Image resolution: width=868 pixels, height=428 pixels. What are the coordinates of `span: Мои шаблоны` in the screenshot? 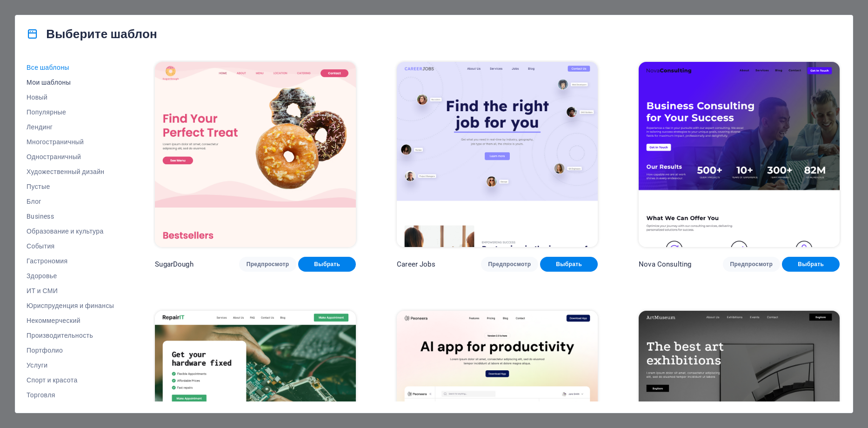 It's located at (70, 83).